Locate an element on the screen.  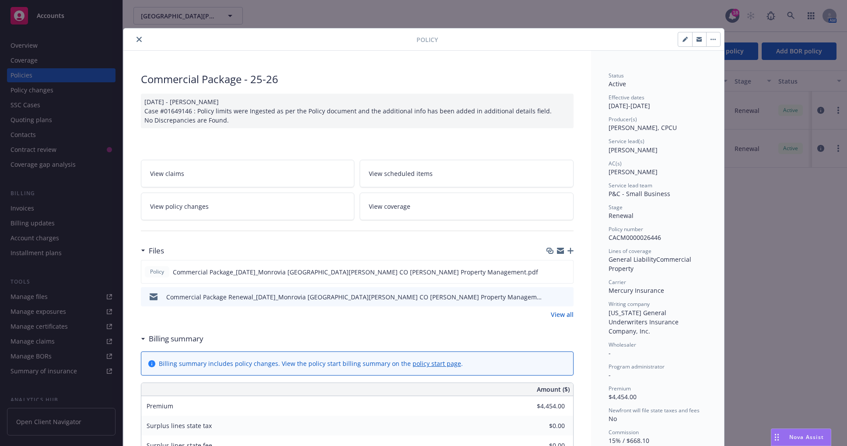
h3: Billing summary is located at coordinates (176, 339).